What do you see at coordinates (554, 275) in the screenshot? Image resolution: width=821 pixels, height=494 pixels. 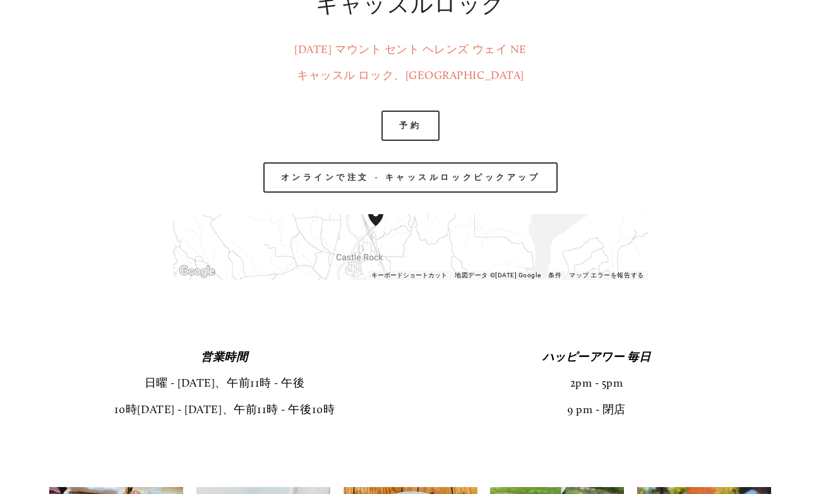 I see `a: 条件` at bounding box center [554, 275].